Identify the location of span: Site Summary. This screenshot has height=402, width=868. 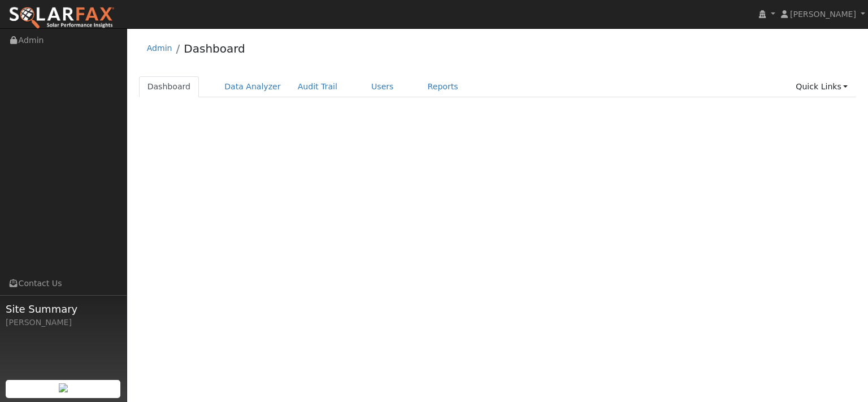
(63, 309).